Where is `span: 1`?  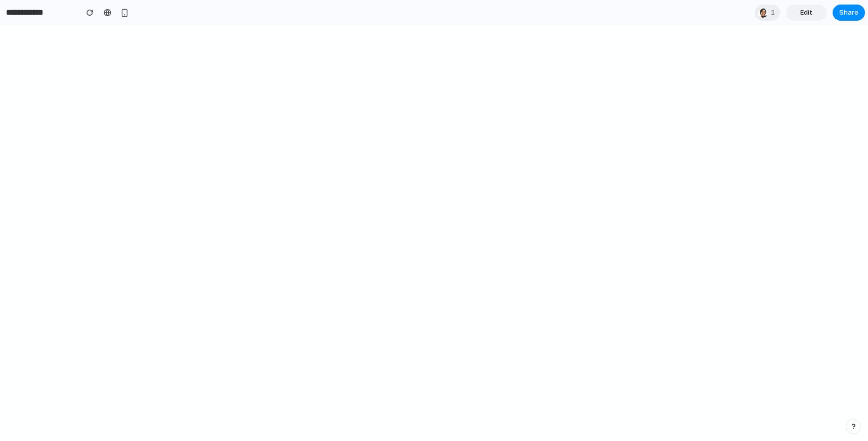 span: 1 is located at coordinates (774, 13).